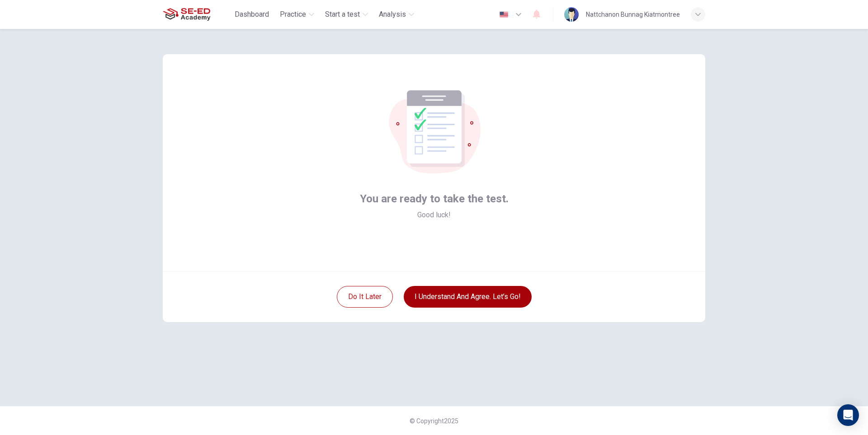 This screenshot has height=435, width=868. What do you see at coordinates (365, 297) in the screenshot?
I see `button: Do it later` at bounding box center [365, 297].